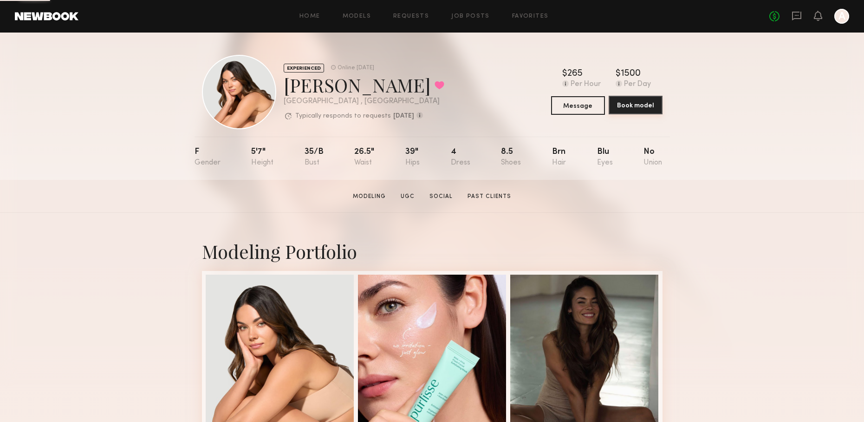 Image resolution: width=864 pixels, height=422 pixels. Describe the element at coordinates (511, 157) in the screenshot. I see `div: 8.5` at that location.